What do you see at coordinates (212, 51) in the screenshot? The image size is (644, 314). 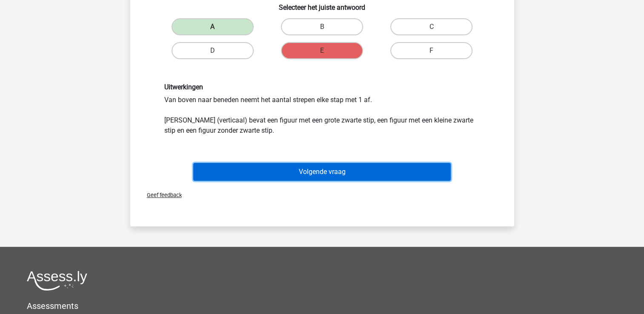 I see `label: D` at bounding box center [212, 51].